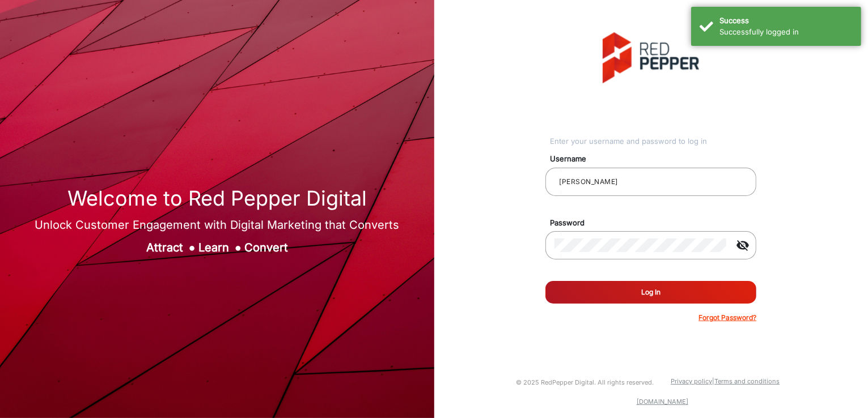 This screenshot has height=418, width=868. What do you see at coordinates (653, 142) in the screenshot?
I see `div: Enter your username and password to log in` at bounding box center [653, 142].